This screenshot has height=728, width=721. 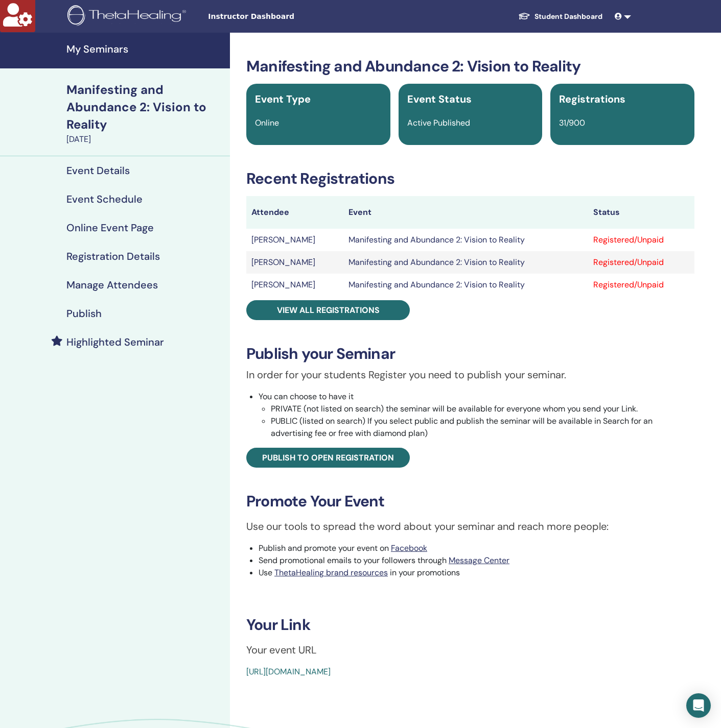 I want to click on span: Online, so click(x=267, y=123).